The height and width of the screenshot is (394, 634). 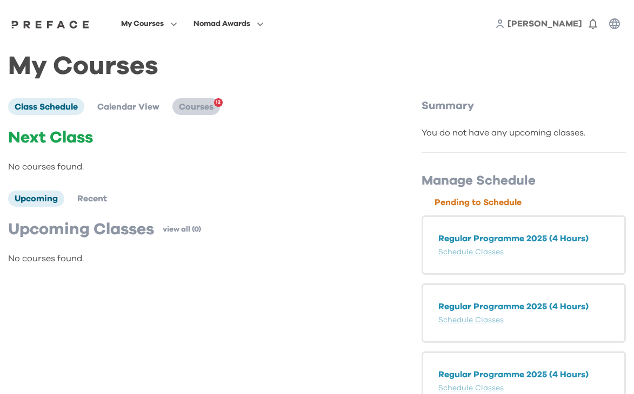 What do you see at coordinates (81, 230) in the screenshot?
I see `p: Upcoming Classes` at bounding box center [81, 230].